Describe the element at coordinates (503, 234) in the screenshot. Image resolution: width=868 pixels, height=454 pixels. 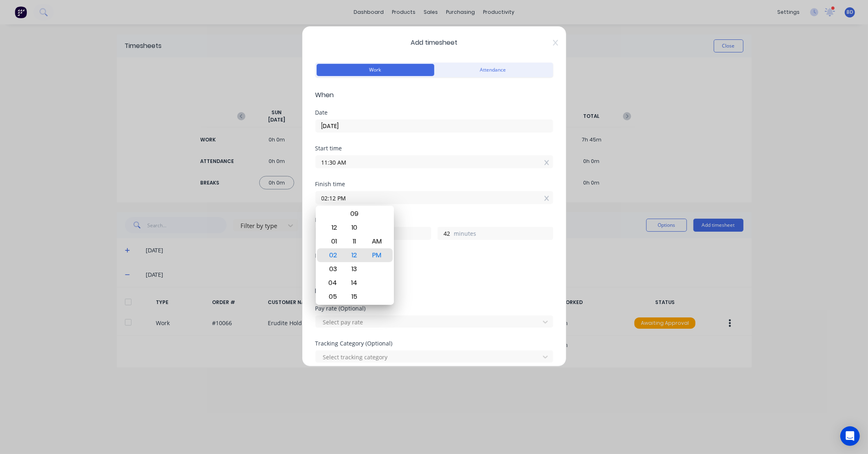
I see `label: minutes` at that location.